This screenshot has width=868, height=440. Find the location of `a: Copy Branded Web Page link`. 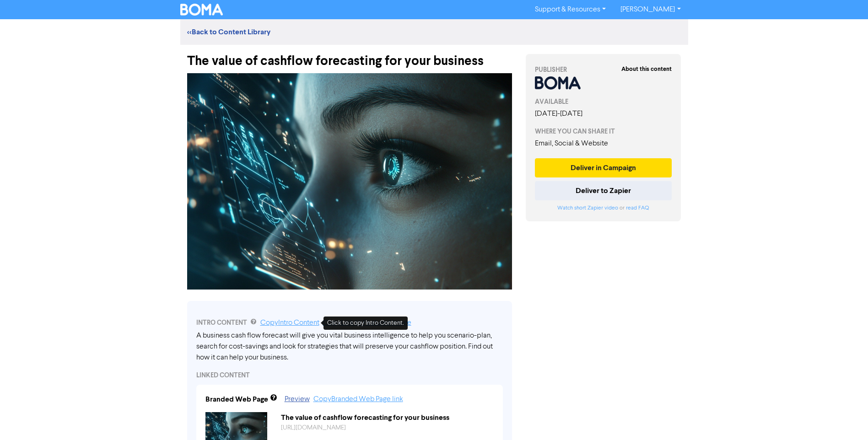

a: Copy Branded Web Page link is located at coordinates (358, 399).